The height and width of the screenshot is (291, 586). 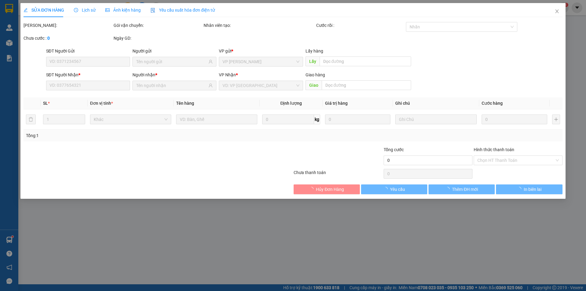 I want to click on span: Yêu cầu, so click(x=397, y=189).